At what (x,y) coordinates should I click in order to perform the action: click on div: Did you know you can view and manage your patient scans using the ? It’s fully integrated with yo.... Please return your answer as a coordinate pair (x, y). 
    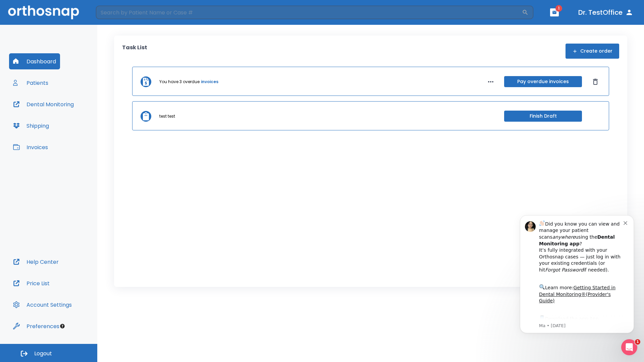
    Looking at the image, I should click on (71, 45).